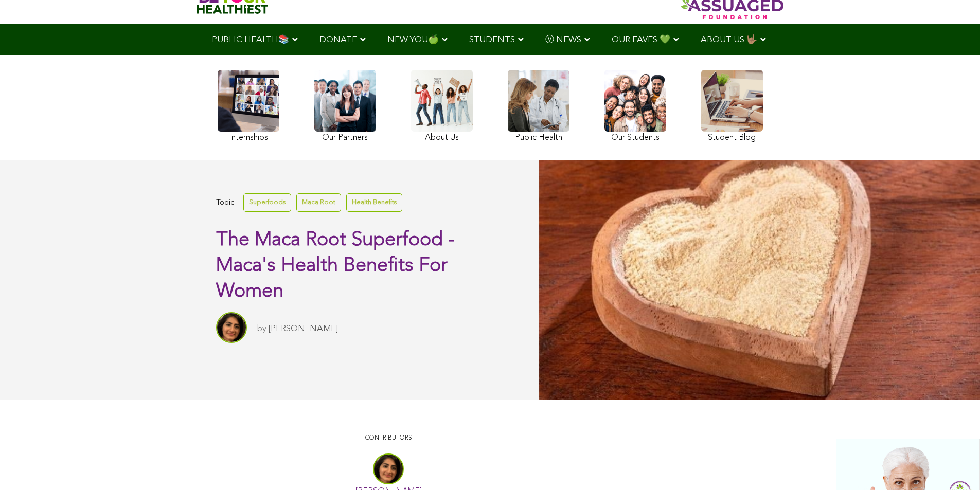  I want to click on span: PUBLIC HEALTH📚, so click(251, 40).